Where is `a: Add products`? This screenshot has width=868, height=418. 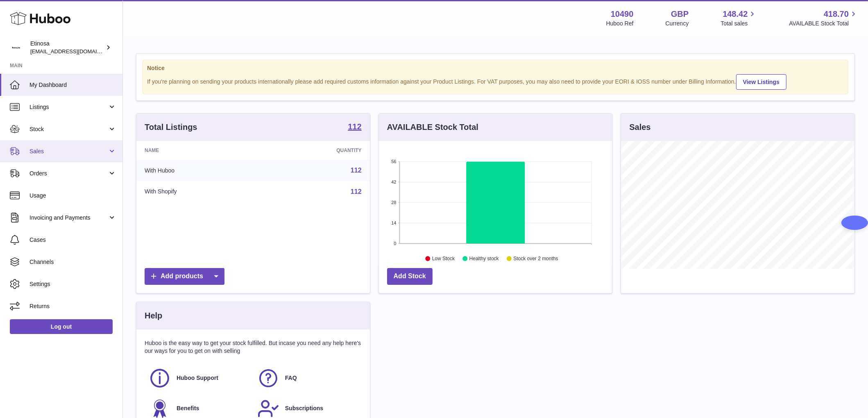
a: Add products is located at coordinates (184, 276).